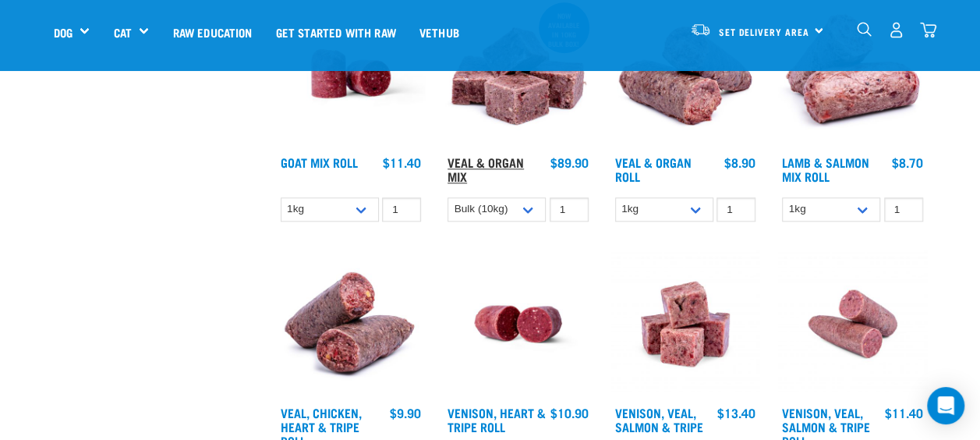 Image resolution: width=980 pixels, height=440 pixels. I want to click on div: $8.70, so click(908, 162).